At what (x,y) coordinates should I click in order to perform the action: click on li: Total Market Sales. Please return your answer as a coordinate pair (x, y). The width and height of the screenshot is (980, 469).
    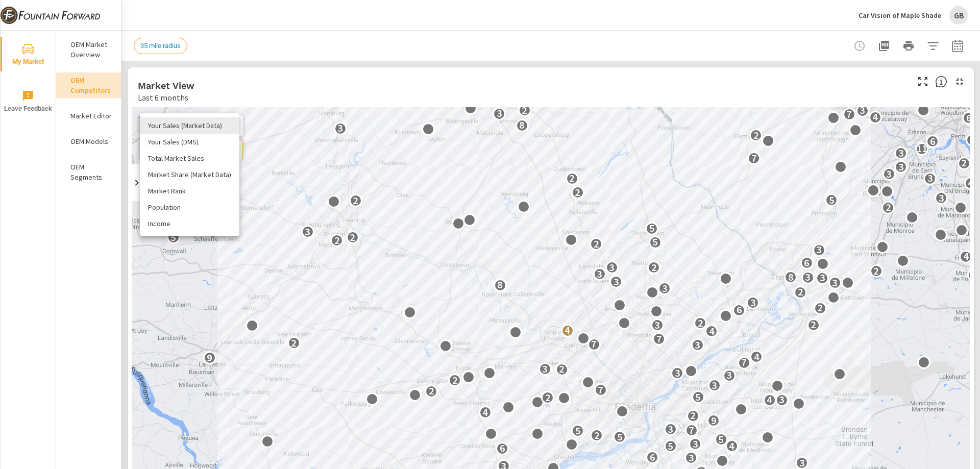
    Looking at the image, I should click on (189, 158).